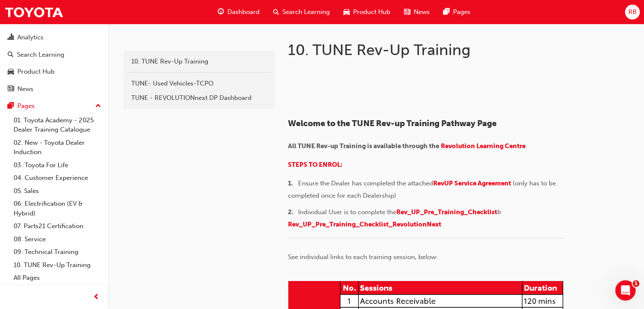 Image resolution: width=644 pixels, height=309 pixels. I want to click on a: 05. Sales, so click(57, 191).